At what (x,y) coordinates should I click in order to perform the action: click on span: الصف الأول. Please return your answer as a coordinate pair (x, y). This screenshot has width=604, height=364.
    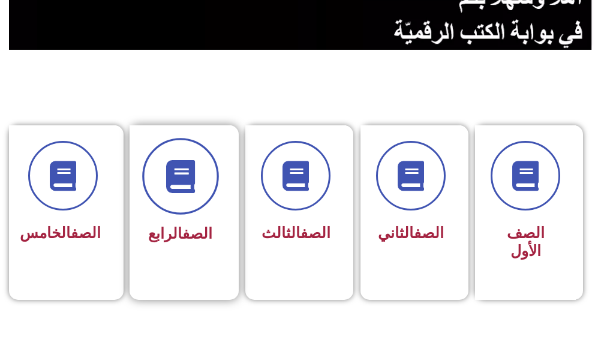
    Looking at the image, I should click on (526, 242).